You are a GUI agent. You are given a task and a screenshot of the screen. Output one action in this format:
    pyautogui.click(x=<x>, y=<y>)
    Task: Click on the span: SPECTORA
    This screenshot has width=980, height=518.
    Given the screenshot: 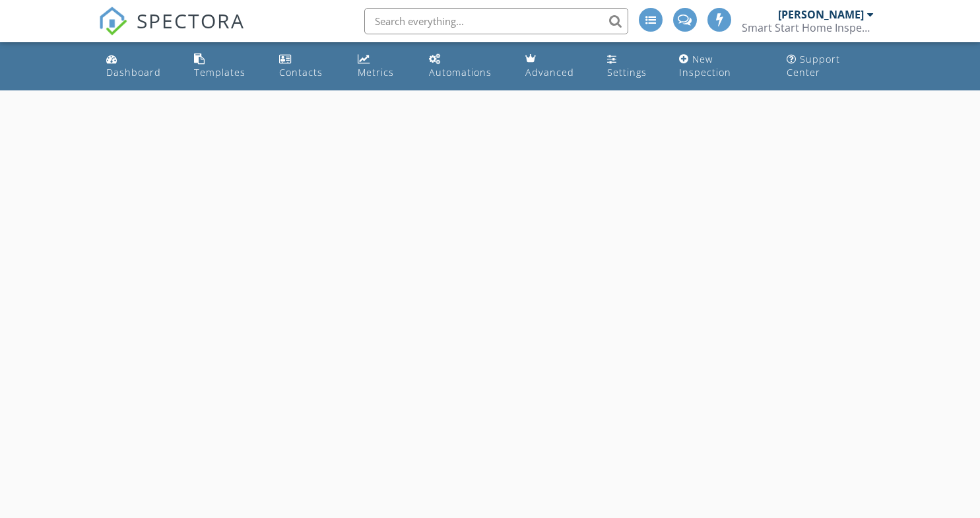 What is the action you would take?
    pyautogui.click(x=191, y=20)
    